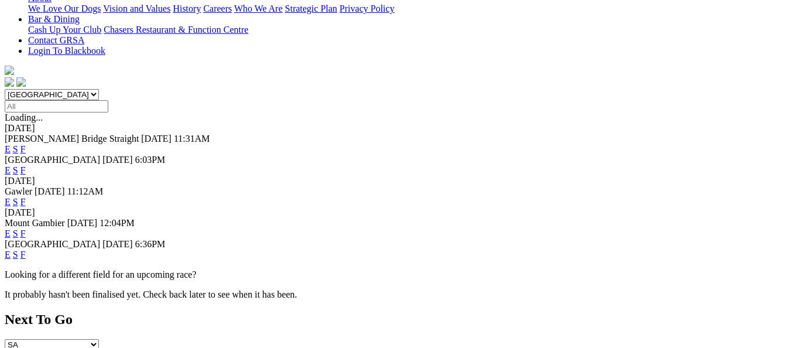 The width and height of the screenshot is (786, 348). What do you see at coordinates (136, 8) in the screenshot?
I see `a: Vision and Values` at bounding box center [136, 8].